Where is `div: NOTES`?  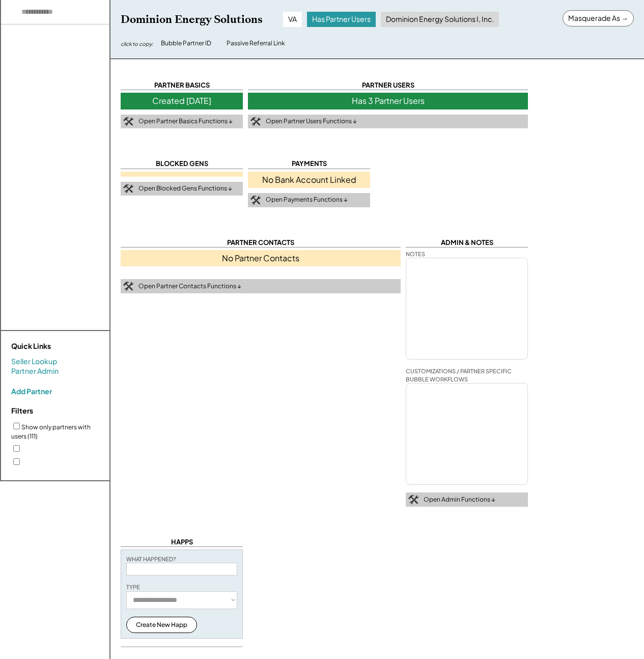 div: NOTES is located at coordinates (415, 254).